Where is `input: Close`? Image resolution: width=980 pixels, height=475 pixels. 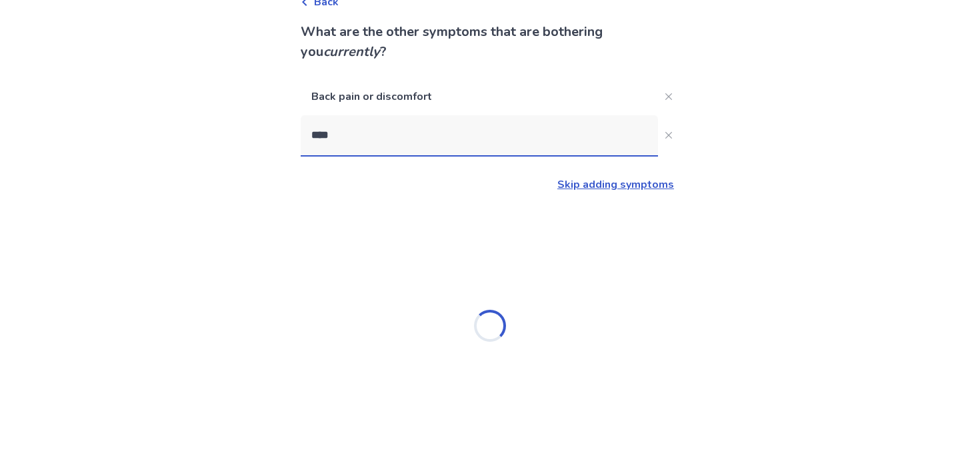 input: Close is located at coordinates (479, 136).